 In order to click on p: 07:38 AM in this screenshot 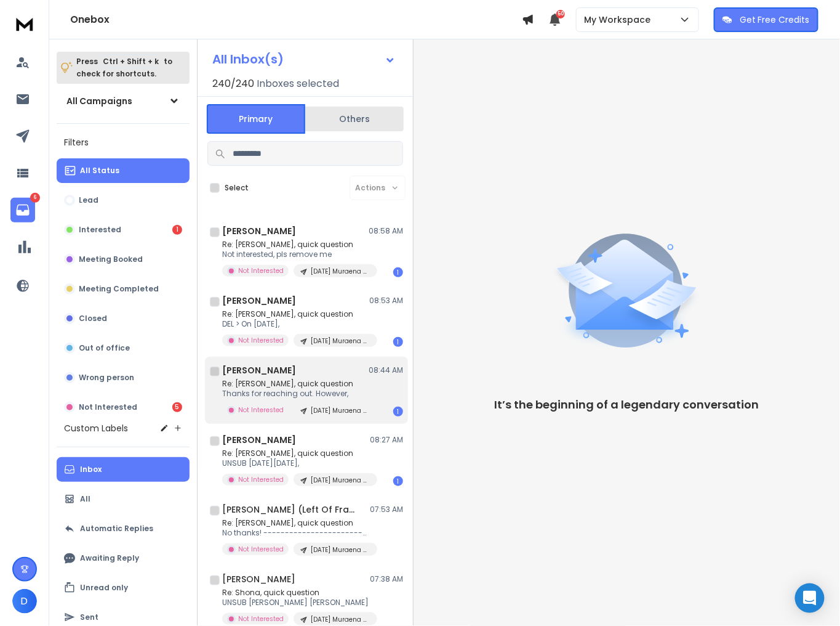, I will do `click(386, 579)`.